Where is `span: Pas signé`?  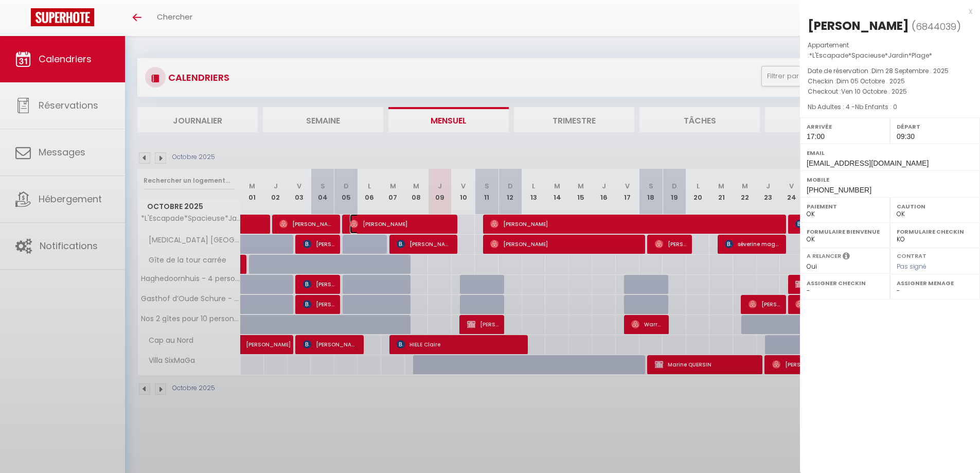
span: Pas signé is located at coordinates (912, 266).